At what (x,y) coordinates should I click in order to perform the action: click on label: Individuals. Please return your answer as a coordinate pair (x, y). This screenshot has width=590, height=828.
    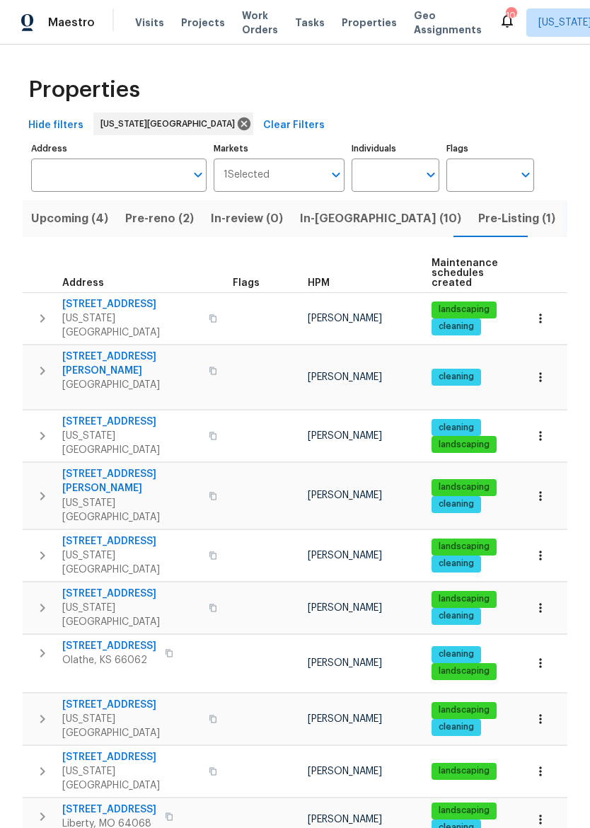
    Looking at the image, I should click on (396, 149).